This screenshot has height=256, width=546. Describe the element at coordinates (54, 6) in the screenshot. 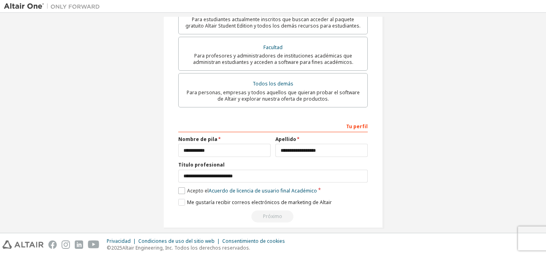

I see `img: Altair Uno` at that location.